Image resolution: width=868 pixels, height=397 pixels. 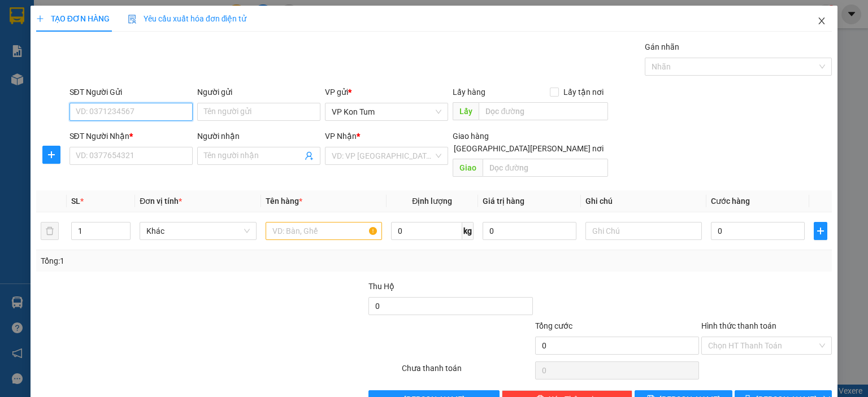 What do you see at coordinates (504, 201) in the screenshot?
I see `span: Giá trị hàng` at bounding box center [504, 201].